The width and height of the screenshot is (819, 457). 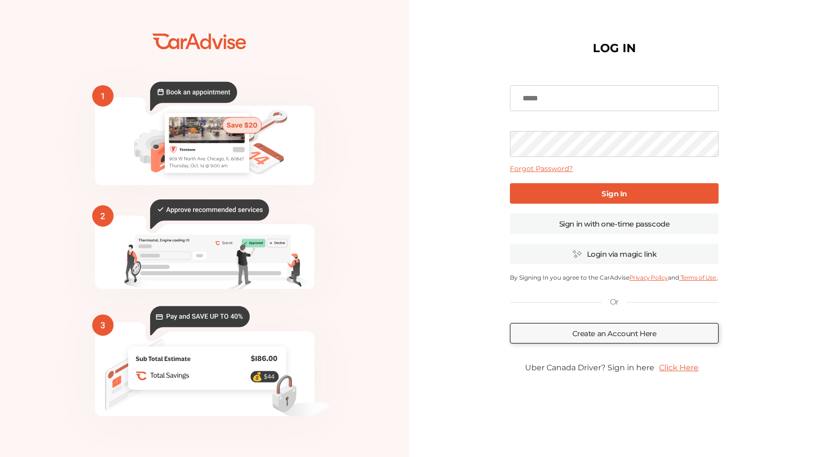 I want to click on a: Forgot Password?, so click(x=541, y=169).